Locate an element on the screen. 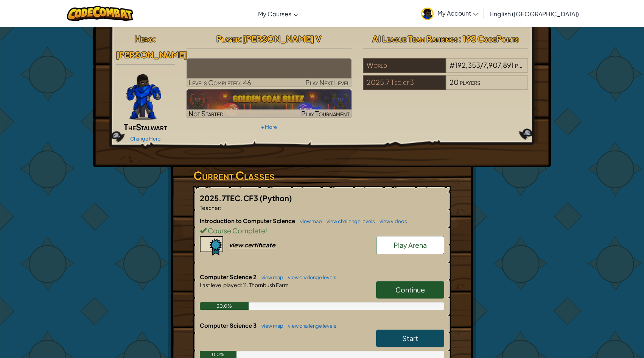 The width and height of the screenshot is (644, 358). span: Introduction to Computer Science is located at coordinates (248, 221).